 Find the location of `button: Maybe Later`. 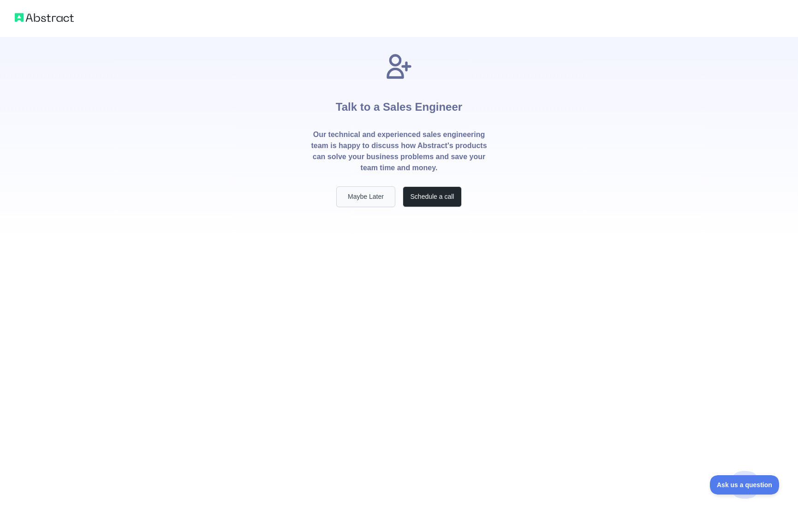

button: Maybe Later is located at coordinates (366, 196).